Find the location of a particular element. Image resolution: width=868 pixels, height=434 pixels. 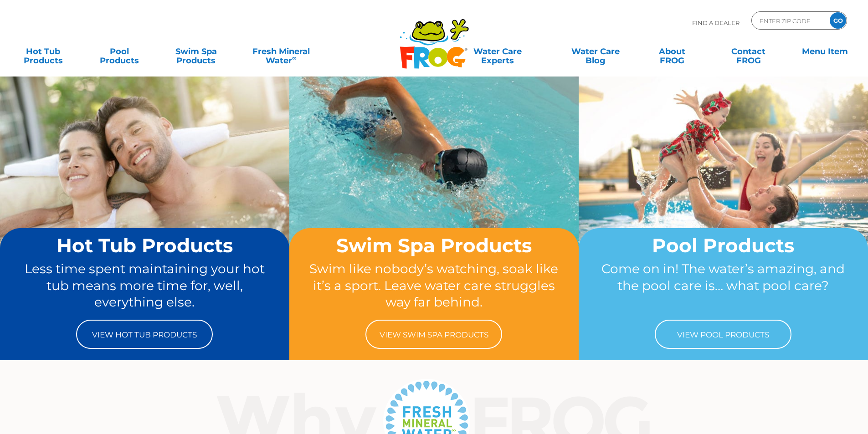

a: Water CareExperts is located at coordinates (497, 52).